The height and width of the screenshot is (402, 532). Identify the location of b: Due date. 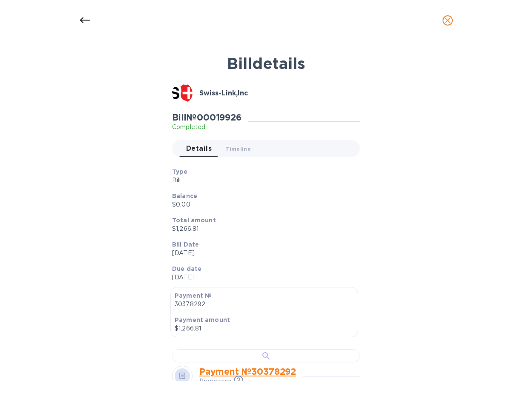
(187, 268).